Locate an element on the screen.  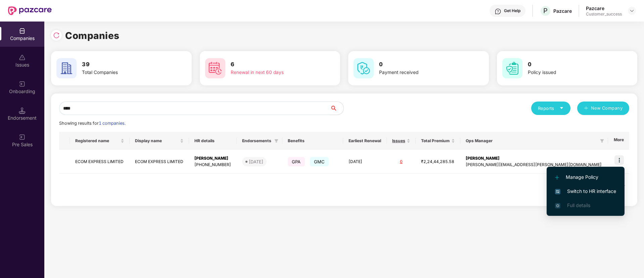
span: Switch to HR interface is located at coordinates (586, 191).